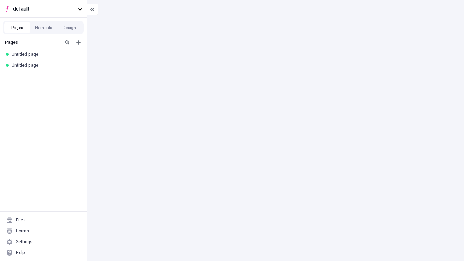 This screenshot has width=464, height=261. What do you see at coordinates (21, 220) in the screenshot?
I see `div: Files` at bounding box center [21, 220].